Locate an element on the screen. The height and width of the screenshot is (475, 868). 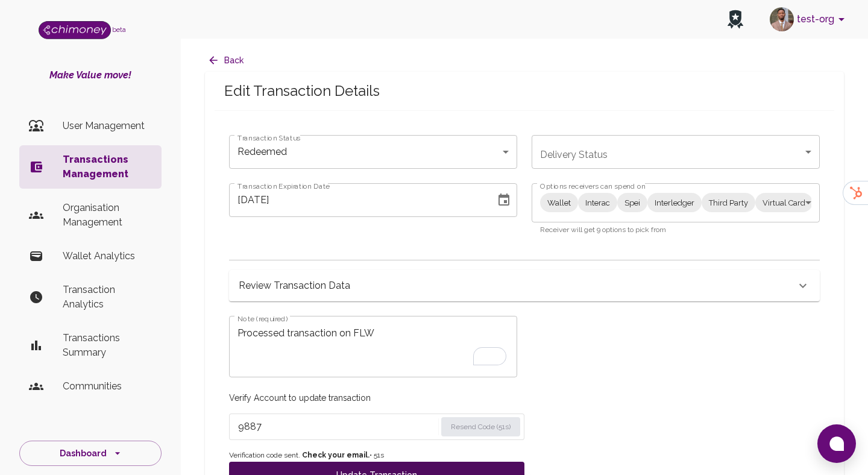
input: MM/DD/YYYY is located at coordinates (358, 200).